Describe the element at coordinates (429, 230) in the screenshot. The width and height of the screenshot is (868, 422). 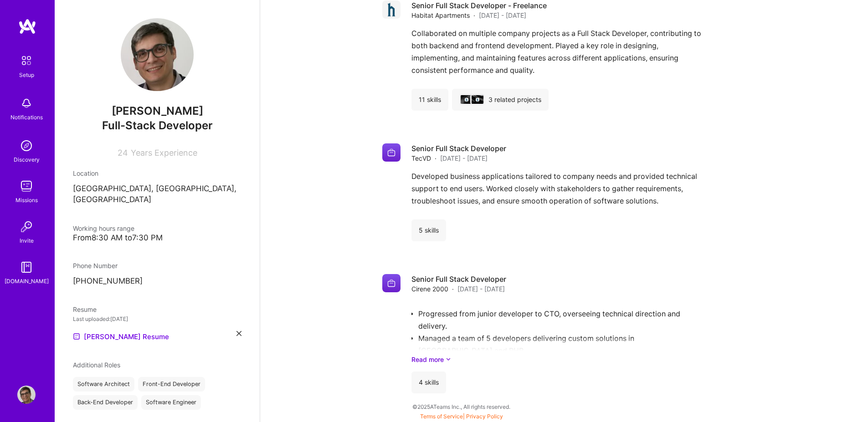
I see `div: 5 skills` at that location.